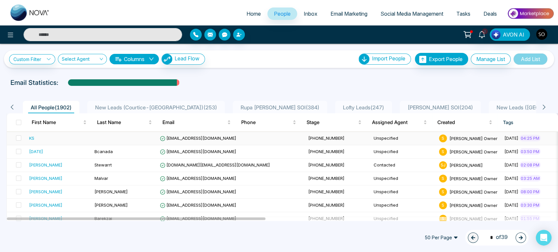  I want to click on th: Email, so click(196, 123).